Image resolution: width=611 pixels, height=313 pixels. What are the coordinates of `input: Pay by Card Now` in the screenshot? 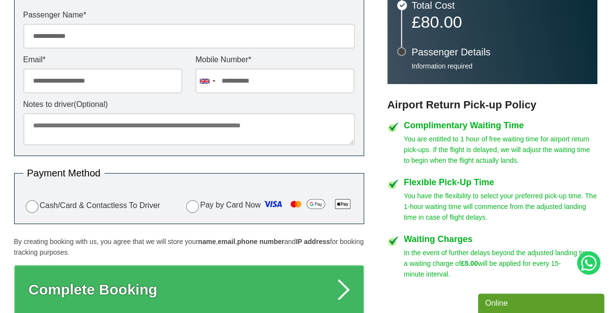 It's located at (193, 207).